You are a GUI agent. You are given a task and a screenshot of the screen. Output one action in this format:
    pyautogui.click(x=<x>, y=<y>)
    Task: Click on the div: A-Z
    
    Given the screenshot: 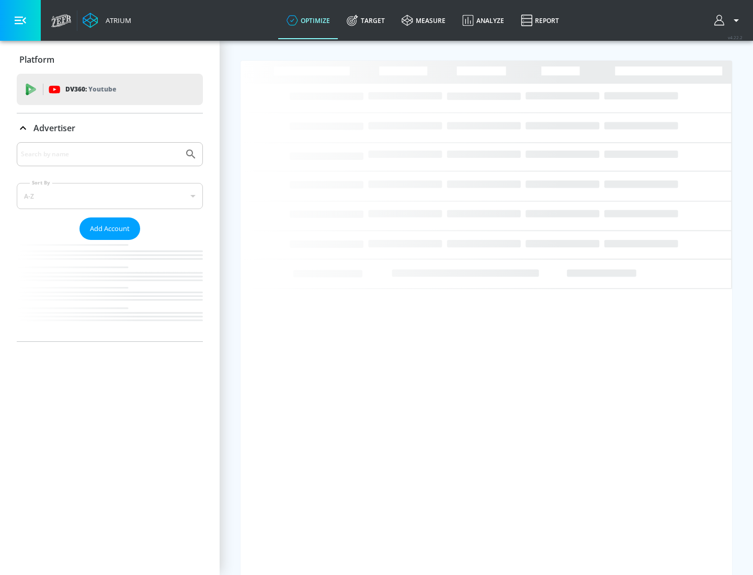 What is the action you would take?
    pyautogui.click(x=110, y=196)
    